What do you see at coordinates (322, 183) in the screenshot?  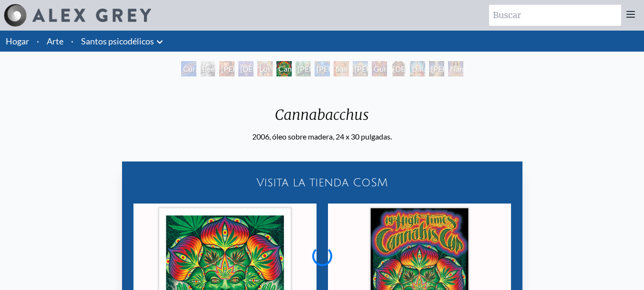 I see `a: Visita la tienda CoSM` at bounding box center [322, 183].